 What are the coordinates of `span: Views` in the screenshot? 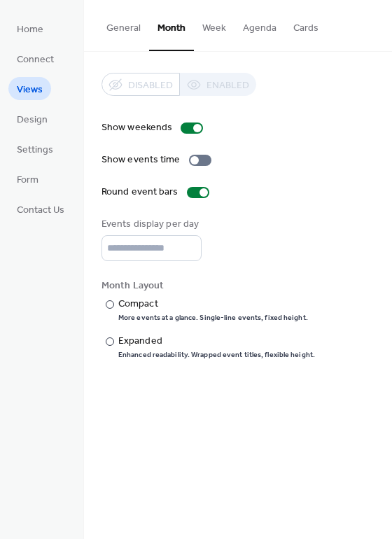 It's located at (30, 89).